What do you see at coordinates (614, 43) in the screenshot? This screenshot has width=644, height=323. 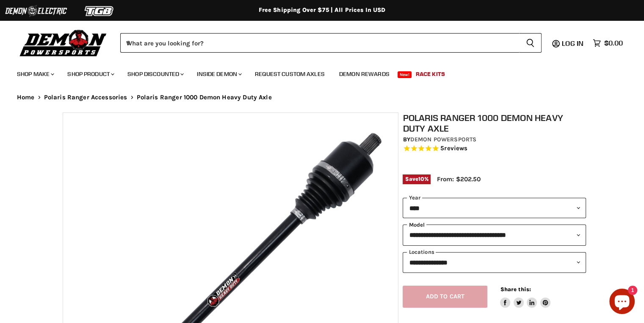 I see `span: $0.00` at bounding box center [614, 43].